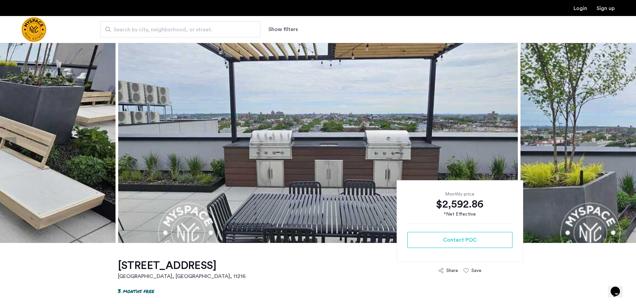 The height and width of the screenshot is (304, 636). What do you see at coordinates (34, 29) in the screenshot?
I see `a: Cazamio Logo` at bounding box center [34, 29].